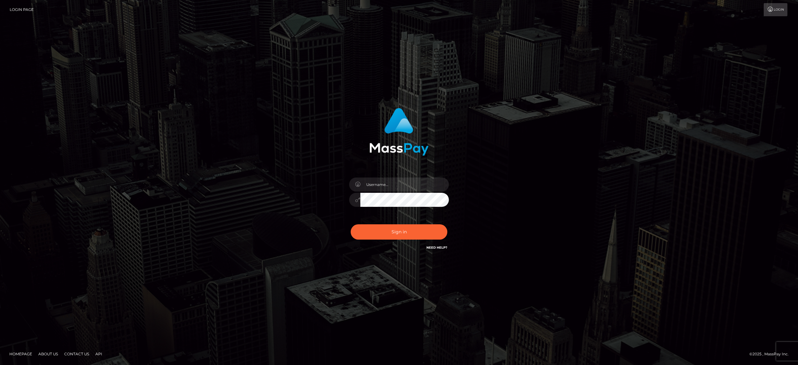 This screenshot has height=365, width=798. I want to click on input: Username..., so click(405, 184).